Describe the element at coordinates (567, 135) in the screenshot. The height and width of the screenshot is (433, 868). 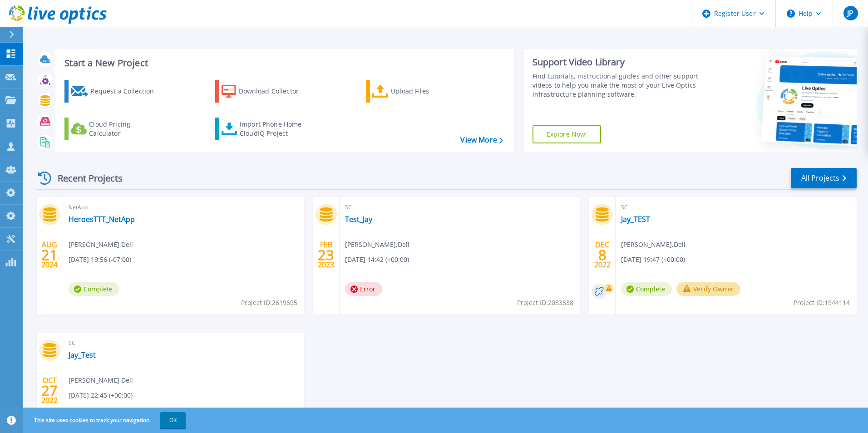
I see `a: Explore Now!` at that location.